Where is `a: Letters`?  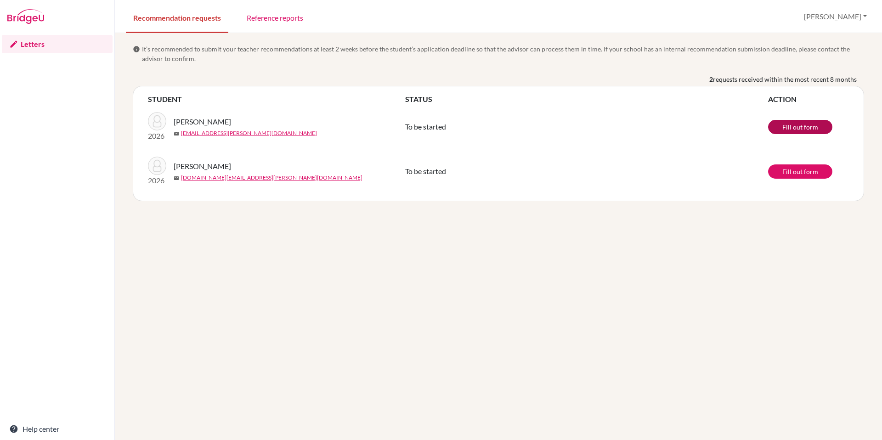
a: Letters is located at coordinates (57, 44).